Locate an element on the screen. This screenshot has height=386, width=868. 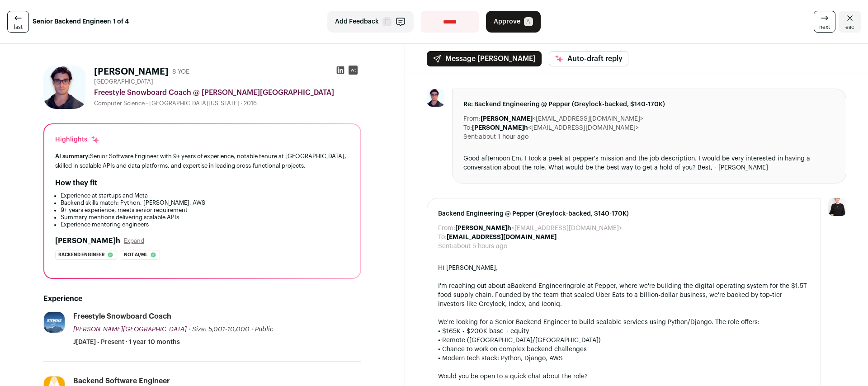
div: Highlights is located at coordinates (77, 140).